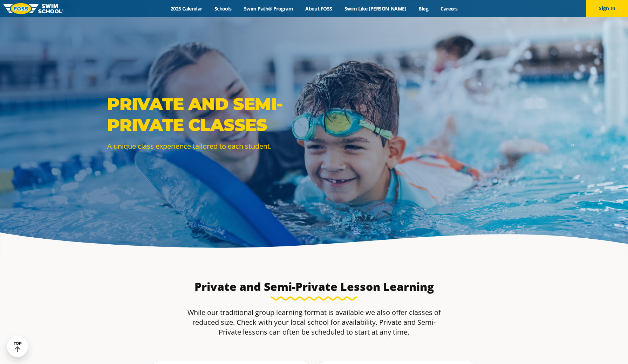  Describe the element at coordinates (209, 146) in the screenshot. I see `p: A unique class experience tailored to each student.` at that location.